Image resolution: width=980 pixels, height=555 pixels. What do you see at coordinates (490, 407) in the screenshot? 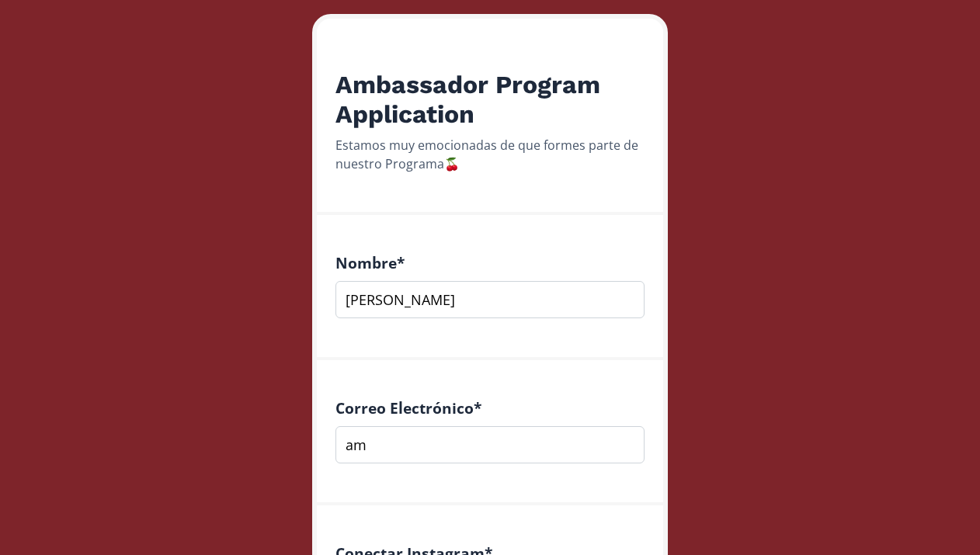
I see `h4: Correo Electrónico *` at bounding box center [490, 407].